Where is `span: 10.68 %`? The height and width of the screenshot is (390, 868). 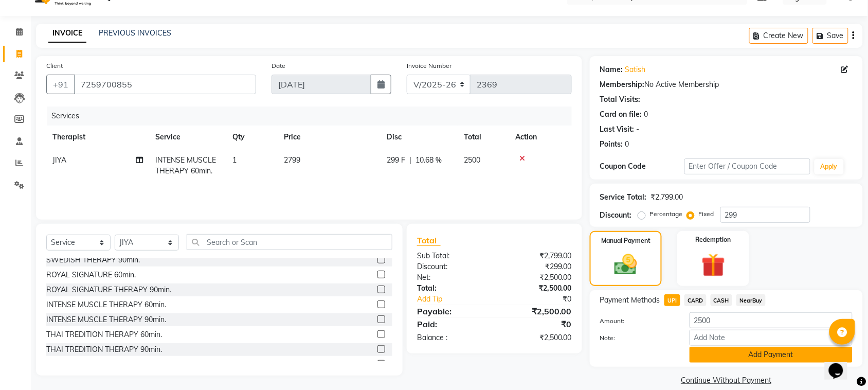
span: 10.68 % is located at coordinates (428, 160).